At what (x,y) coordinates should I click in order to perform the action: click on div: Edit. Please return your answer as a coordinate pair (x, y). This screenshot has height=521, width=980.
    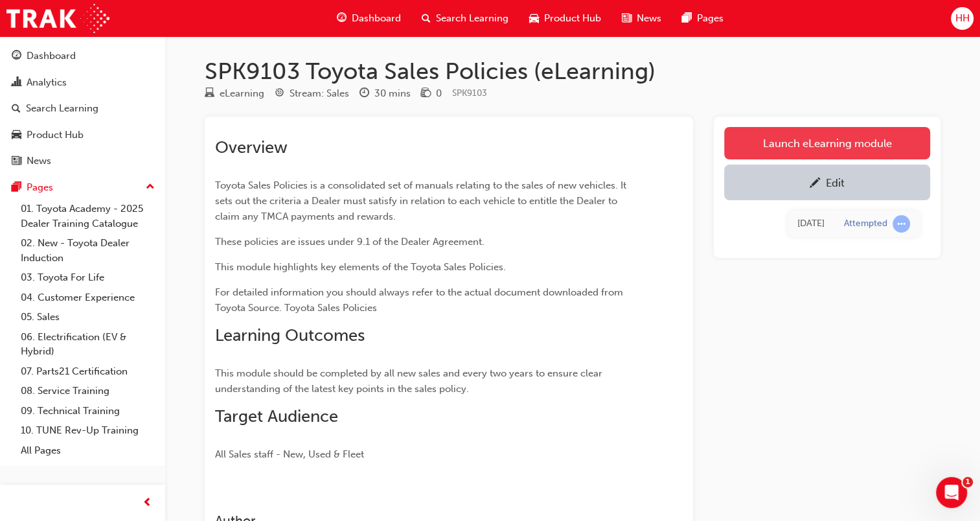
    Looking at the image, I should click on (835, 183).